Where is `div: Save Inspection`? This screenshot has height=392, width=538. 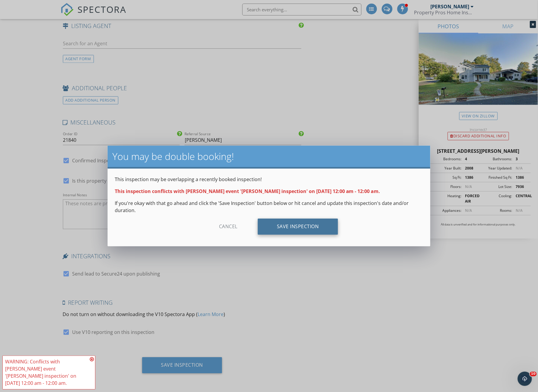
div: Save Inspection is located at coordinates (298, 226).